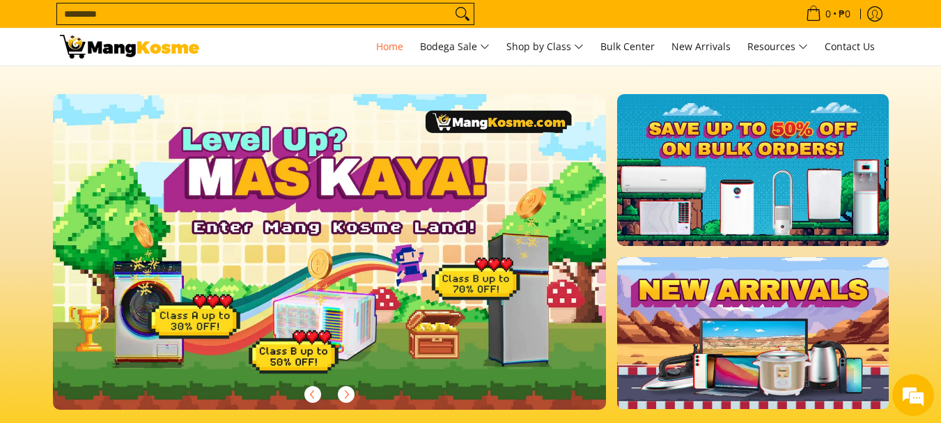 This screenshot has height=423, width=941. Describe the element at coordinates (463, 14) in the screenshot. I see `button: Search` at that location.